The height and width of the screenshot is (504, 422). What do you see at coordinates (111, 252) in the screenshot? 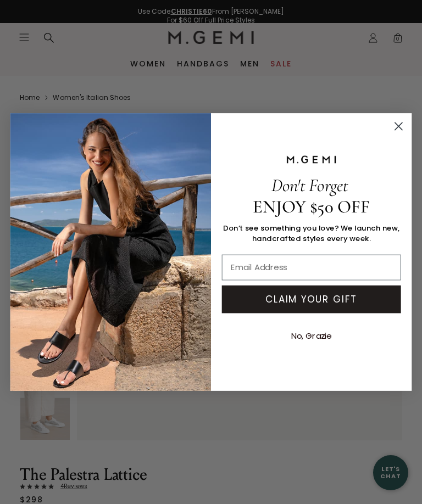
I see `img: M.Gemi` at bounding box center [111, 252].